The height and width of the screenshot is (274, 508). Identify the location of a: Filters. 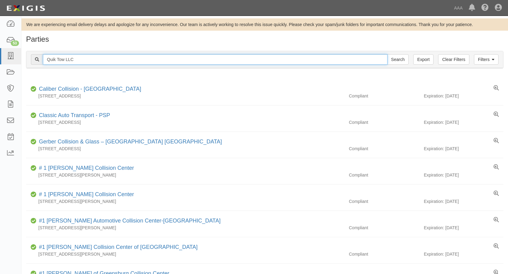
(486, 59).